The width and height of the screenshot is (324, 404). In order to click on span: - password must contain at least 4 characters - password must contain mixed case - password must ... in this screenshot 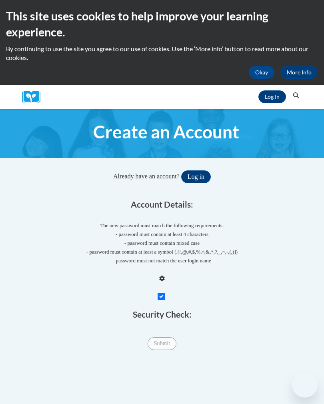, I will do `click(162, 247)`.